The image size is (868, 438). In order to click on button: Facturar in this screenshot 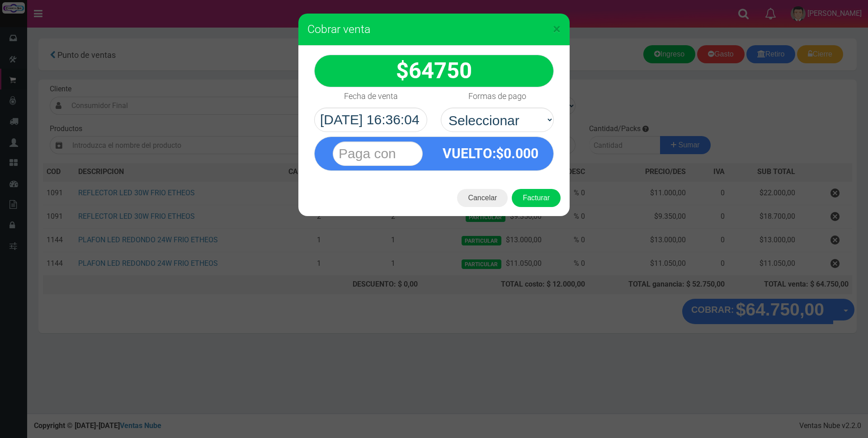, I will do `click(536, 198)`.